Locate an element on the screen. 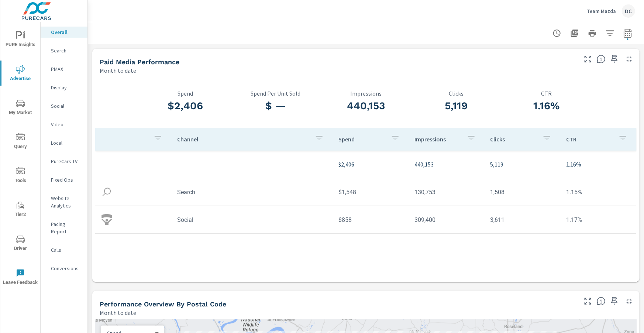 Image resolution: width=644 pixels, height=333 pixels. div: Search is located at coordinates (64, 51).